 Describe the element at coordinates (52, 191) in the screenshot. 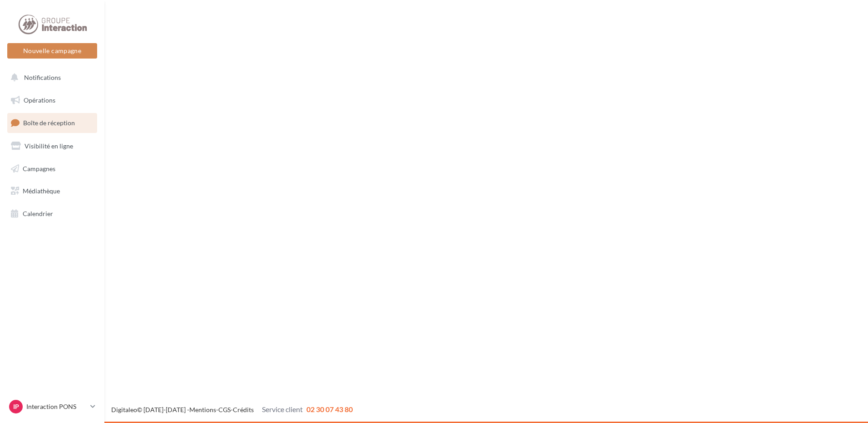

I see `a: Médiathèque` at that location.